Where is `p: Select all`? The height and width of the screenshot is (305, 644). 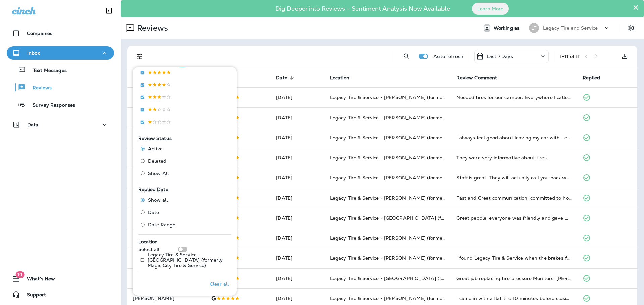 p: Select all is located at coordinates (148, 250).